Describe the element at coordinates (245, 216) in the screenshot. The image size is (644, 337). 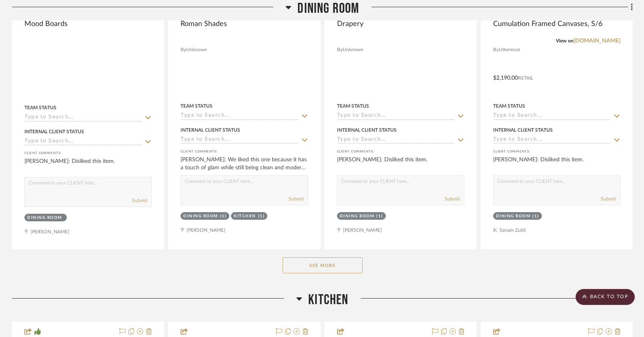
I see `div: Kitchen` at that location.